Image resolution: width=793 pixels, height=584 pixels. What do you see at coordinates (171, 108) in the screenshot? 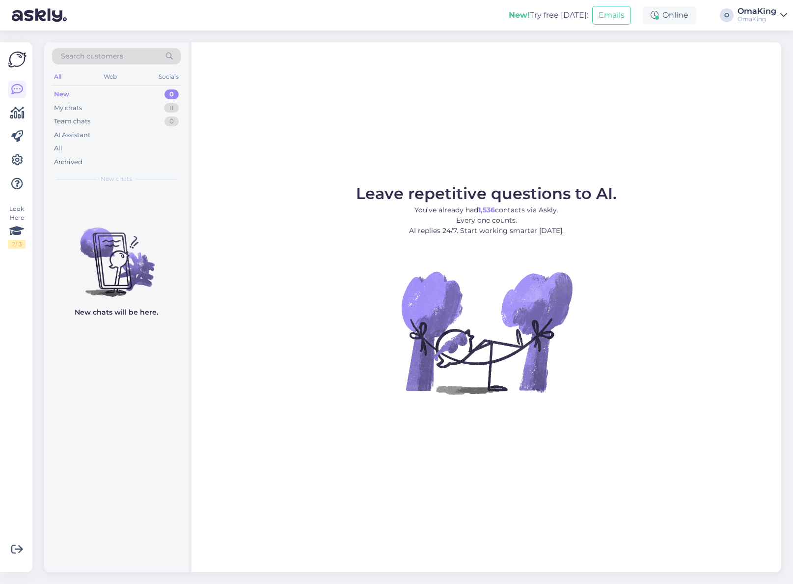
I see `div: 11` at bounding box center [171, 108].